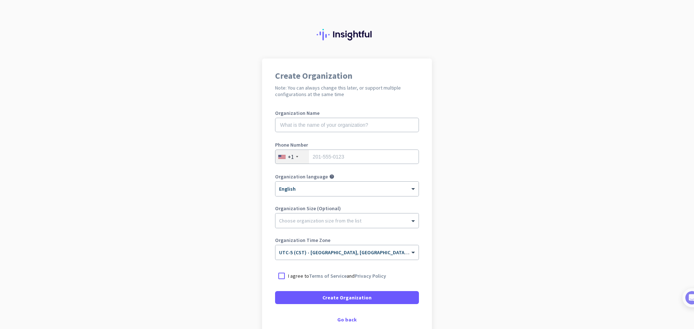 This screenshot has height=329, width=694. Describe the element at coordinates (347, 298) in the screenshot. I see `button: Create Organization` at that location.